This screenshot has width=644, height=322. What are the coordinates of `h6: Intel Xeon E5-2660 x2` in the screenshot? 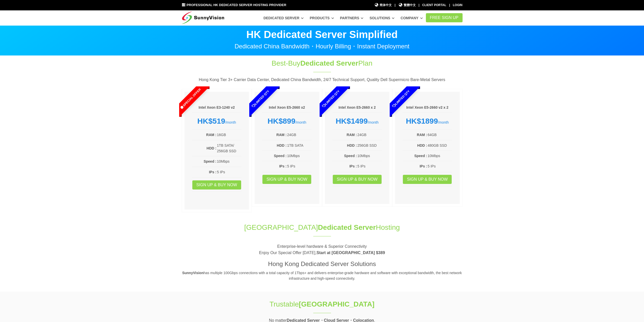 It's located at (287, 108).